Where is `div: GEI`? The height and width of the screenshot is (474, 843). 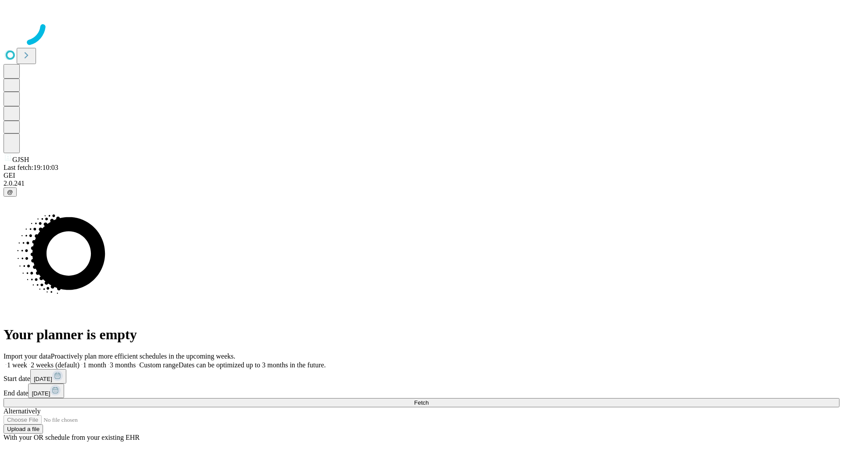 div: GEI is located at coordinates (422, 176).